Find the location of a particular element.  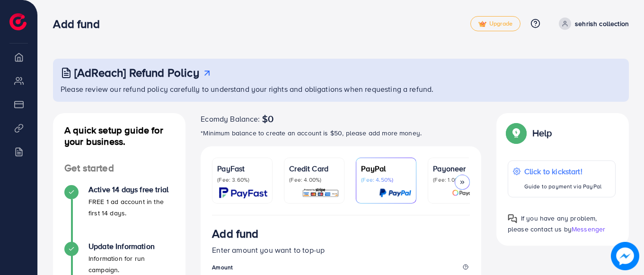

p: (Fee: 1.00%) is located at coordinates (458, 179).